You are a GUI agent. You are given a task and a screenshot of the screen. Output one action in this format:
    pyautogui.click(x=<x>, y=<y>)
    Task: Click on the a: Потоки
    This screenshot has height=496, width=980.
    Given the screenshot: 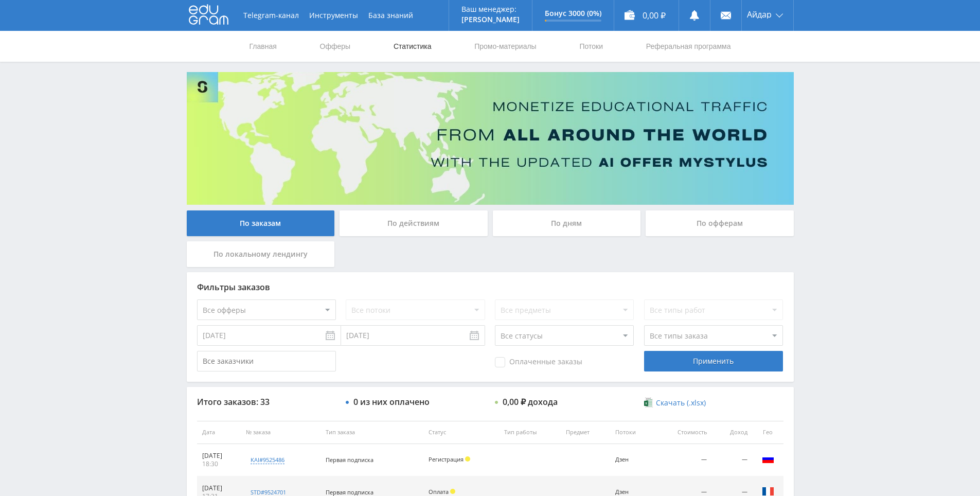 What is the action you would take?
    pyautogui.click(x=591, y=46)
    